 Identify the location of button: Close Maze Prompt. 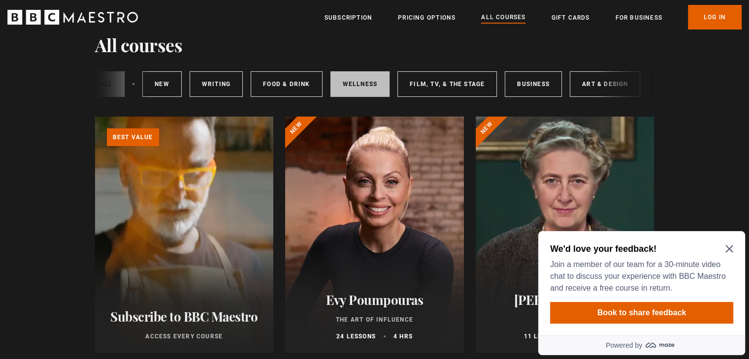
(195, 22).